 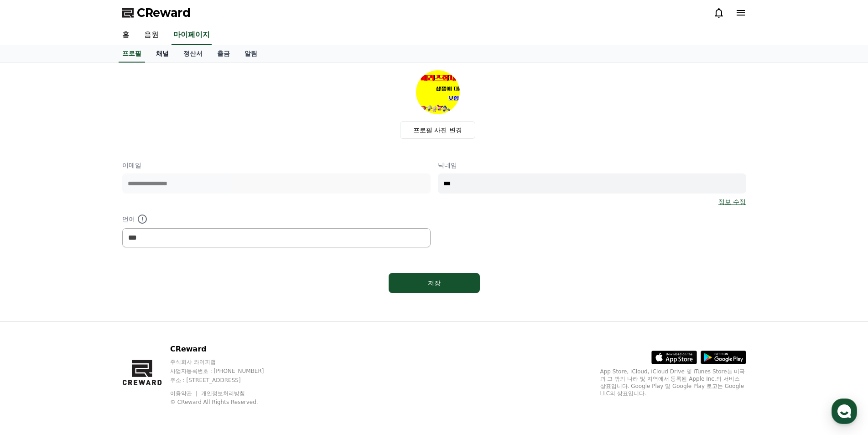 I want to click on p: 이메일, so click(x=277, y=165).